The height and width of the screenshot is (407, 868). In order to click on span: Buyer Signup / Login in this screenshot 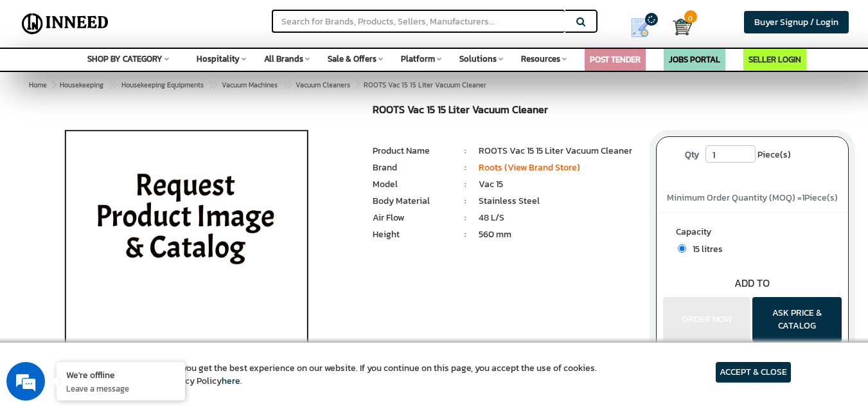, I will do `click(796, 22)`.